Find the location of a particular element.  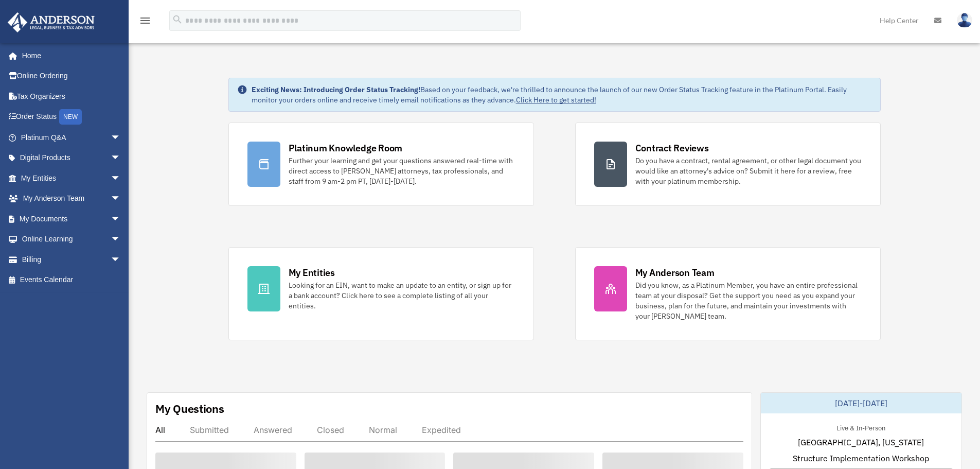

a: My Entities Looking for an EIN, want to make an update to an entity, or sign up for a bank accoun... is located at coordinates (381, 293).